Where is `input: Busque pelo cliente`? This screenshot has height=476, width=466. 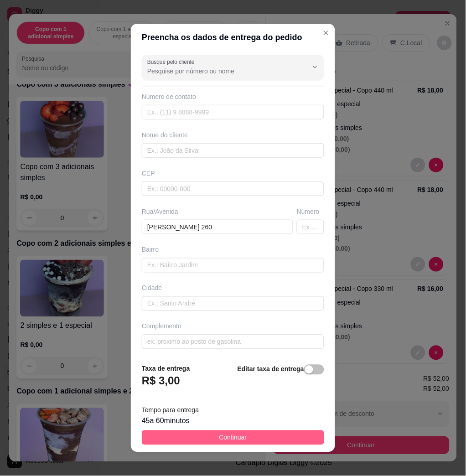 input: Busque pelo cliente is located at coordinates (220, 71).